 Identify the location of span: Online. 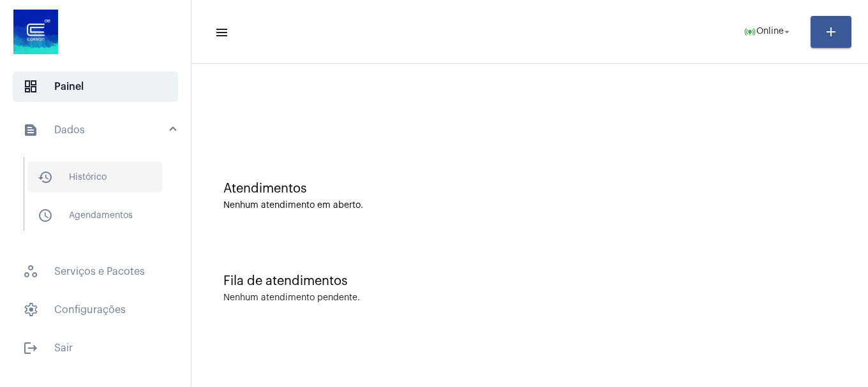
(769, 32).